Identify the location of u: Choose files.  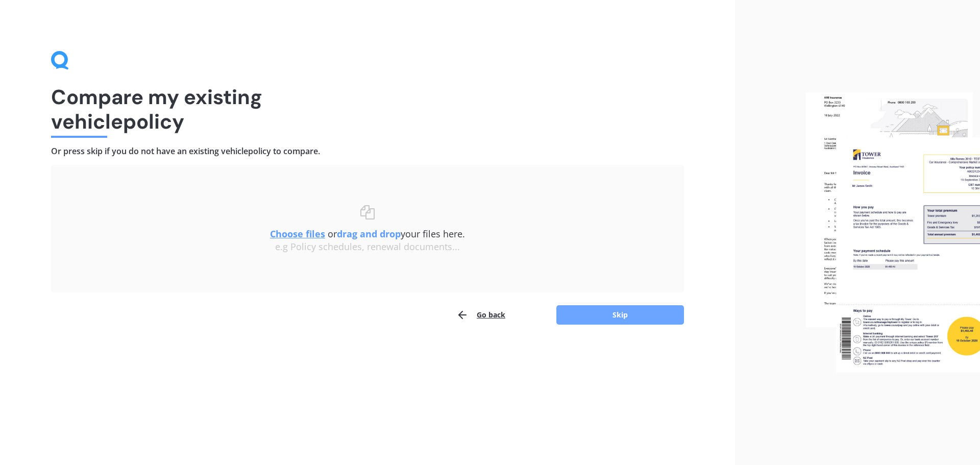
(297, 234).